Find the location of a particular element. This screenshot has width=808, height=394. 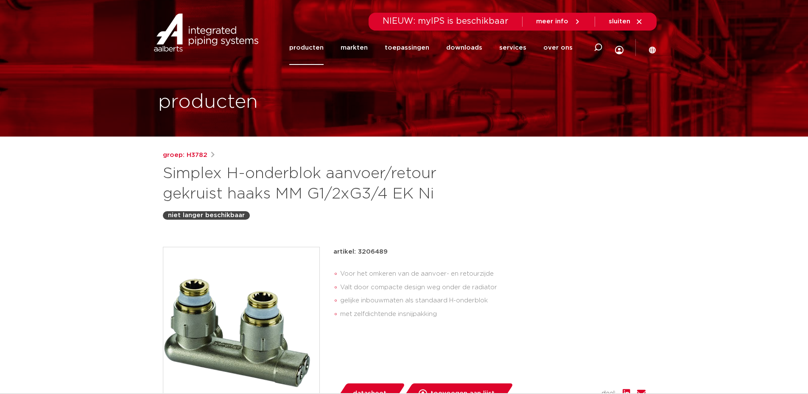

a: over ons is located at coordinates (558, 48).